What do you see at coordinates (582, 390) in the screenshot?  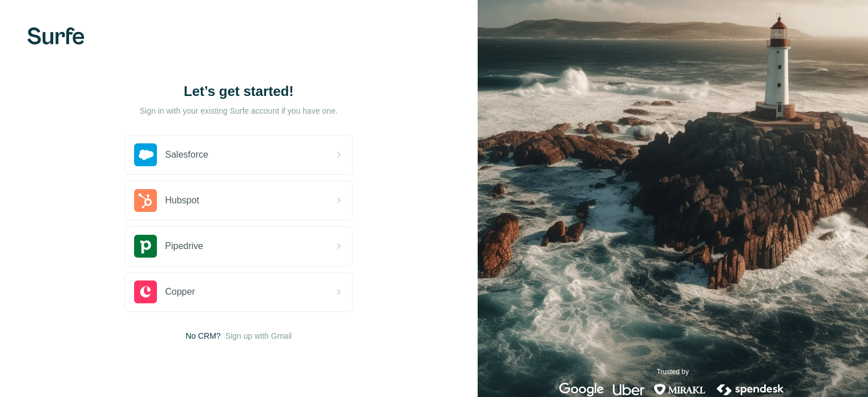 I see `img: google's logo` at bounding box center [582, 390].